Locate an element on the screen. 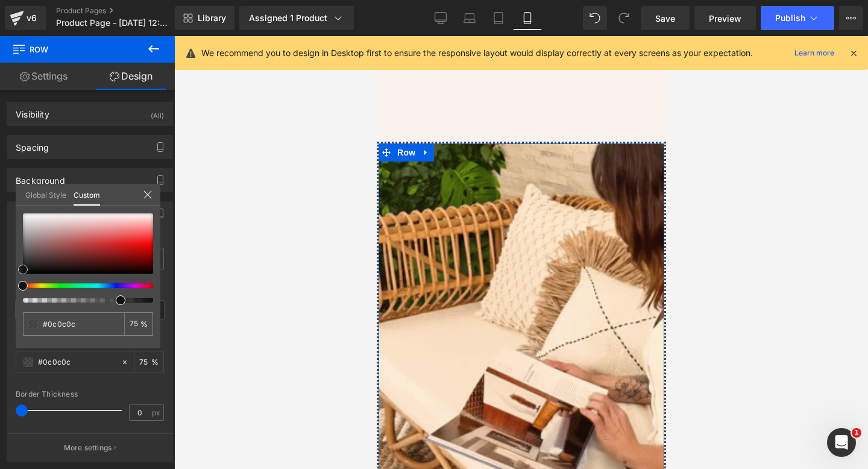  button: Redo is located at coordinates (624, 18).